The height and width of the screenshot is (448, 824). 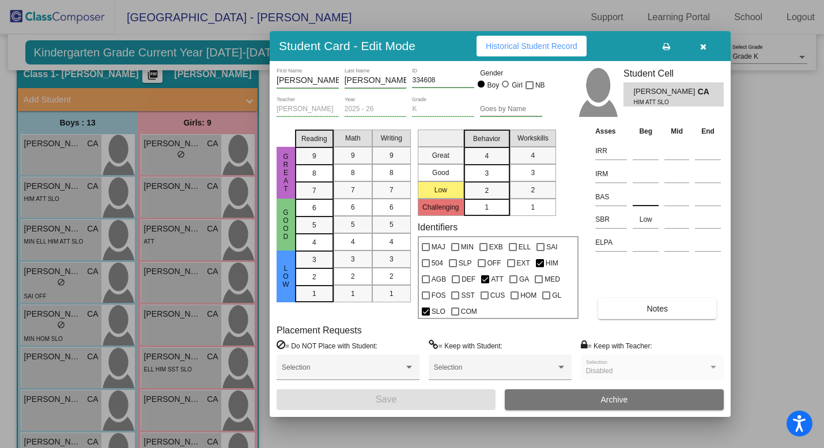 What do you see at coordinates (443, 81) in the screenshot?
I see `input: Enter ID` at bounding box center [443, 81].